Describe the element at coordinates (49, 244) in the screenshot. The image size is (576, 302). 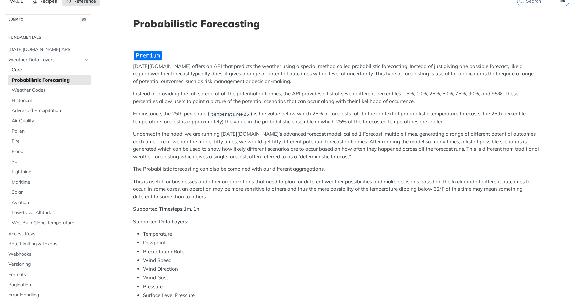
I see `span: Rate Limiting & Tokens` at that location.